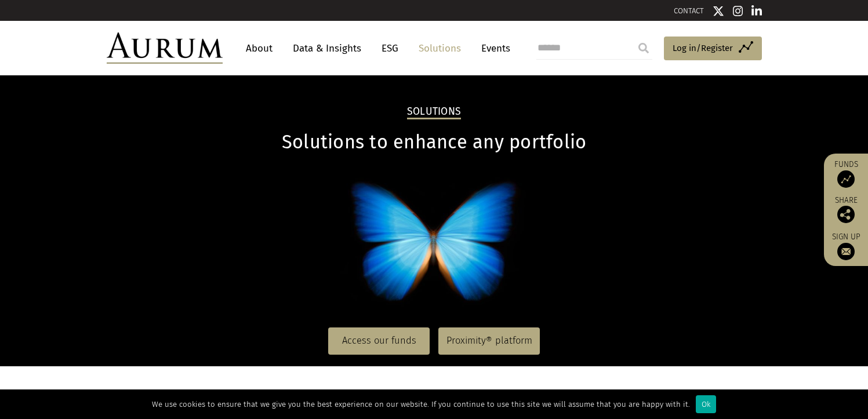 The height and width of the screenshot is (419, 868). Describe the element at coordinates (165, 48) in the screenshot. I see `img: Aurum` at that location.